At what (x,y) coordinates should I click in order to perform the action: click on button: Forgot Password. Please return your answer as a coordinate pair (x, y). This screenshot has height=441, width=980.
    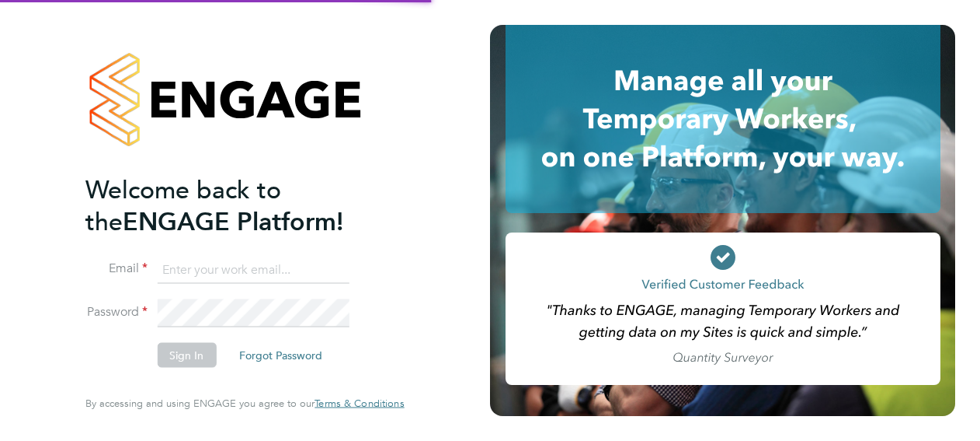
    Looking at the image, I should click on (281, 355).